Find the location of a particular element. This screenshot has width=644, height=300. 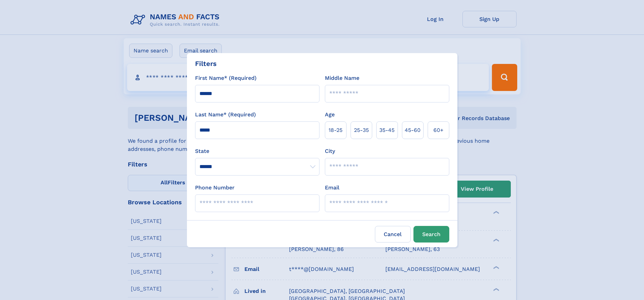

span: 18‑25 is located at coordinates (336, 130).